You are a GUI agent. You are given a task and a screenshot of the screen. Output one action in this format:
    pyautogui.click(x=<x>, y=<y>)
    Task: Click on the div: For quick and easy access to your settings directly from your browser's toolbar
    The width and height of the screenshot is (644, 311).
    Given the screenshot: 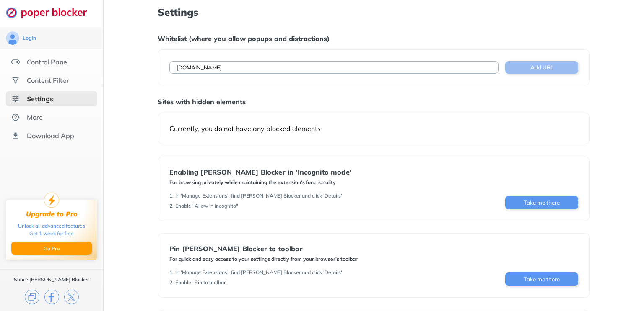 What is the action you would take?
    pyautogui.click(x=263, y=259)
    